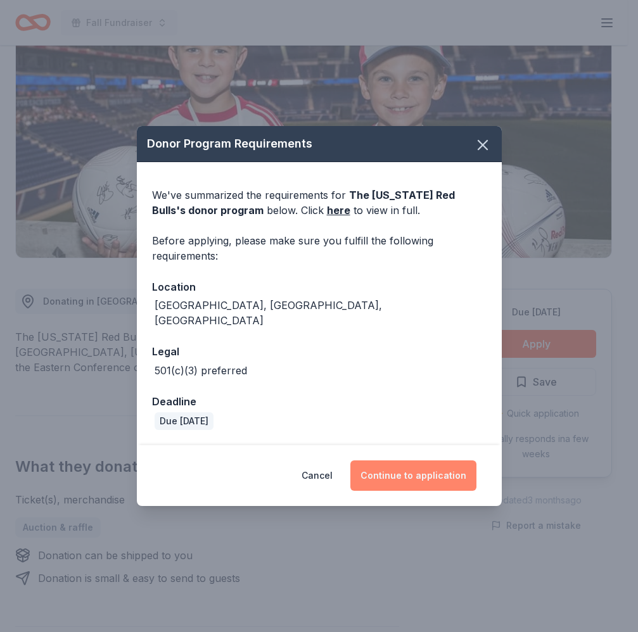 The height and width of the screenshot is (632, 638). Describe the element at coordinates (319, 351) in the screenshot. I see `div: Legal` at that location.